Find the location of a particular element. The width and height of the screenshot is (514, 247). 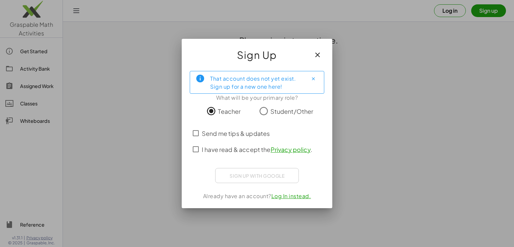

span: Send me tips & updates is located at coordinates (236, 133).